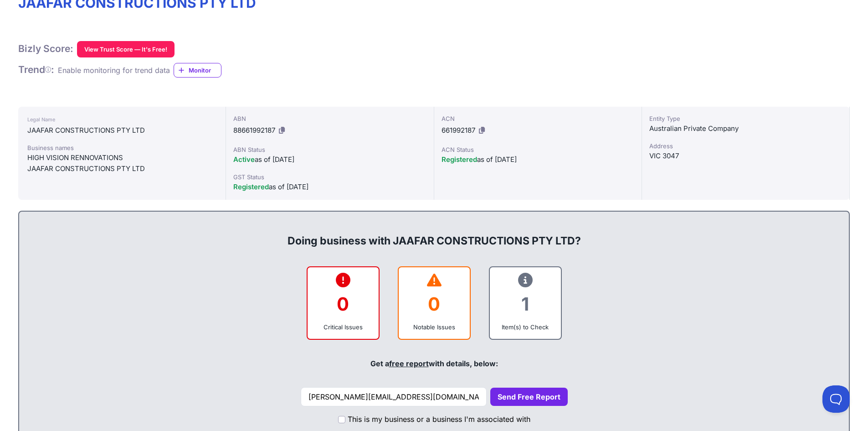  I want to click on span: 661992187, so click(458, 130).